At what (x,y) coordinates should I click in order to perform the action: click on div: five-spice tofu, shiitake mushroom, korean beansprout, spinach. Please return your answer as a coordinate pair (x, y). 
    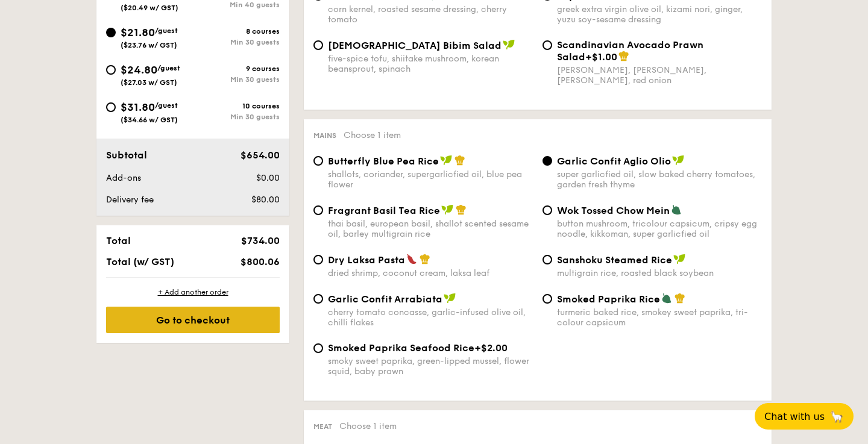
    Looking at the image, I should click on (430, 64).